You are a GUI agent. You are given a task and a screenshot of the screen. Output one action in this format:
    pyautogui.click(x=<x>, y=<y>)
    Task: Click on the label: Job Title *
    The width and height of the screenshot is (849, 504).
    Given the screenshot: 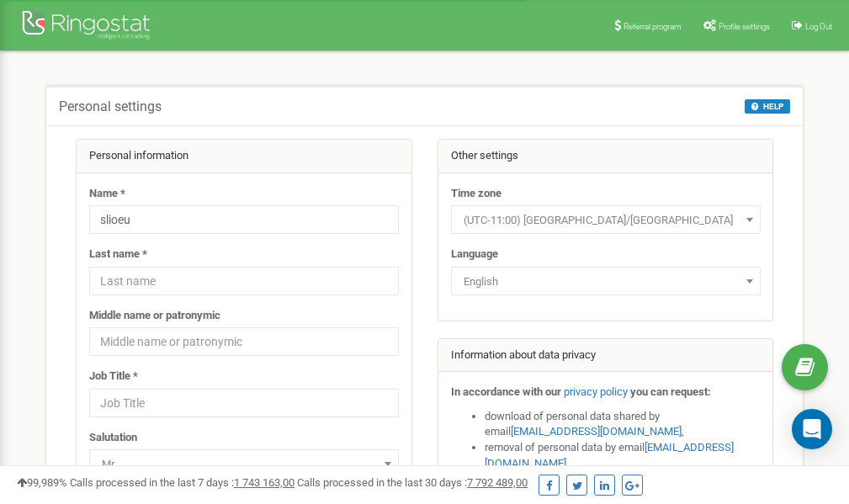 What is the action you would take?
    pyautogui.click(x=113, y=376)
    